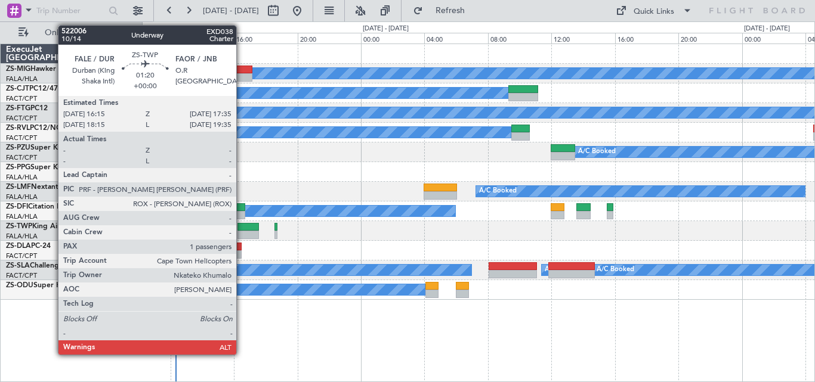  Describe the element at coordinates (654, 12) in the screenshot. I see `div: Quick Links` at that location.